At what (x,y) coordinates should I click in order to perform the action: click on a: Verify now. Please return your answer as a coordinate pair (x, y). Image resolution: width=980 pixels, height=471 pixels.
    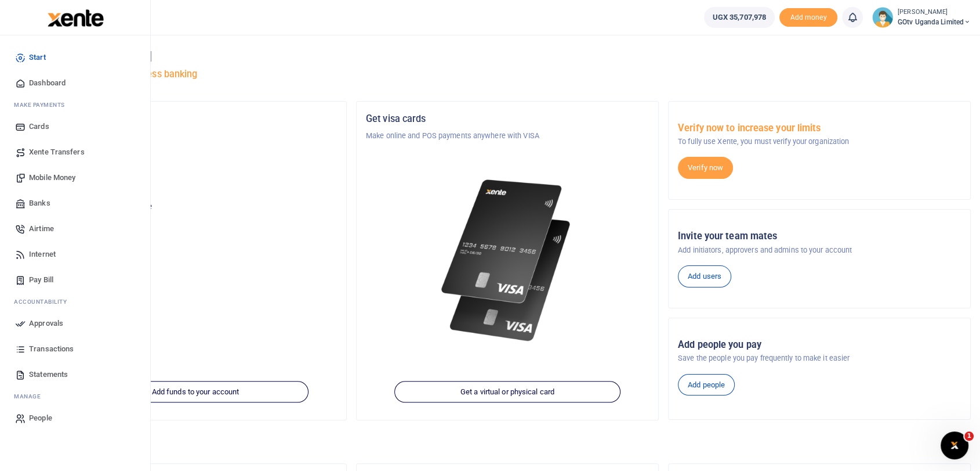
    Looking at the image, I should click on (705, 168).